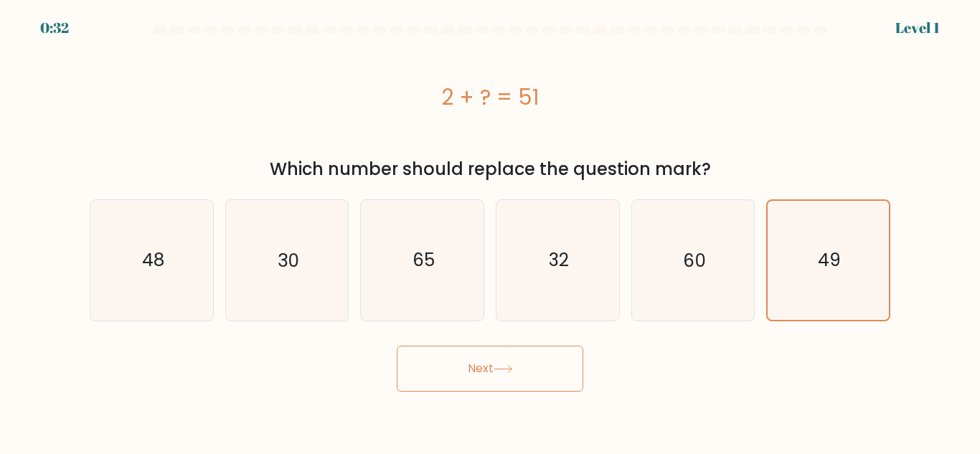  What do you see at coordinates (917, 28) in the screenshot?
I see `div: Level 1` at bounding box center [917, 28].